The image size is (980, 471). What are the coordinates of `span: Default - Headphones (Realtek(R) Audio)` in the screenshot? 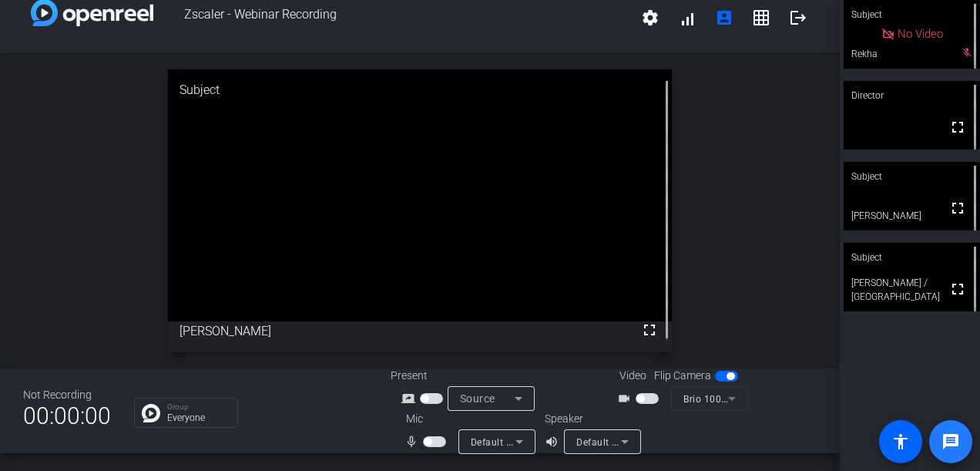 It's located at (667, 442).